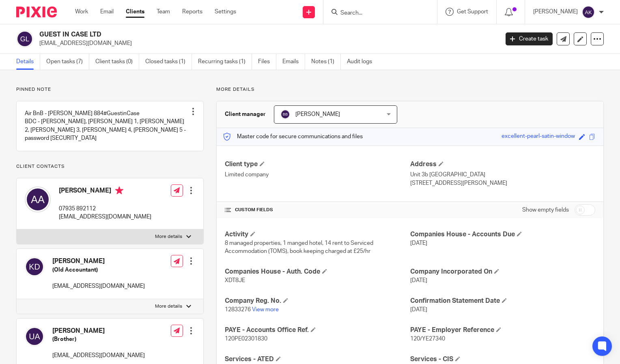  What do you see at coordinates (238, 310) in the screenshot?
I see `span: 12833276` at bounding box center [238, 310].